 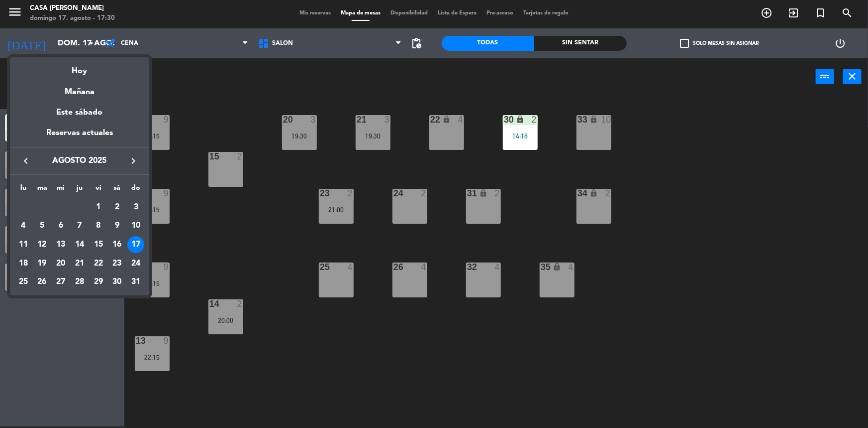 What do you see at coordinates (98, 244) in the screenshot?
I see `td: 15 de agosto de 2025` at bounding box center [98, 244].